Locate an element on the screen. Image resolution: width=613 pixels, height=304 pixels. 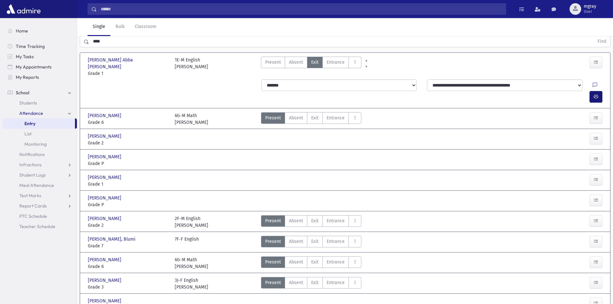
div: 7F-F English is located at coordinates (187, 243).